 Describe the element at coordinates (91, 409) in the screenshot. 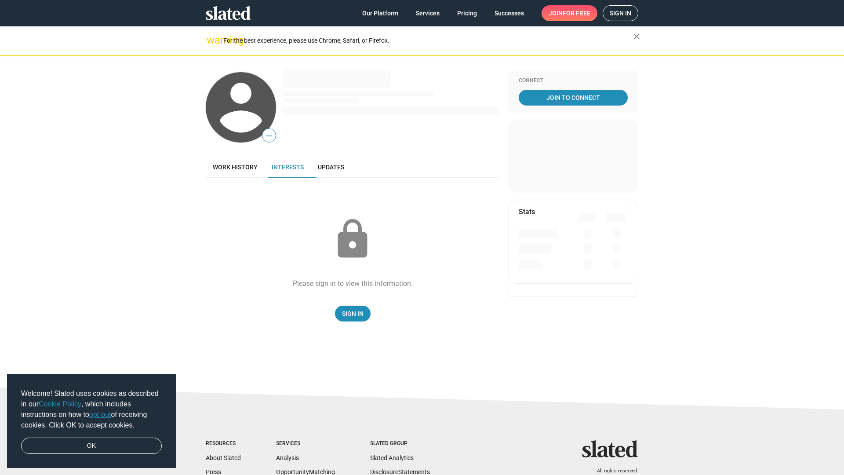

I see `span: Welcome! Slated uses cookies as described in our , which includes instructions on how to of recei...` at that location.